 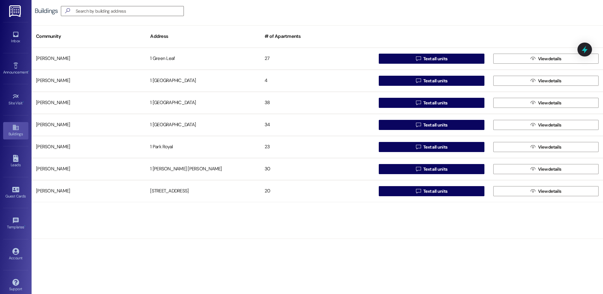 I want to click on a: Inbox, so click(x=16, y=38).